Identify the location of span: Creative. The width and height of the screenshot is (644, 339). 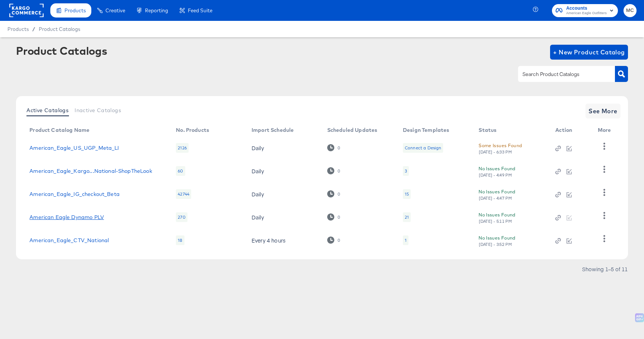
(115, 11).